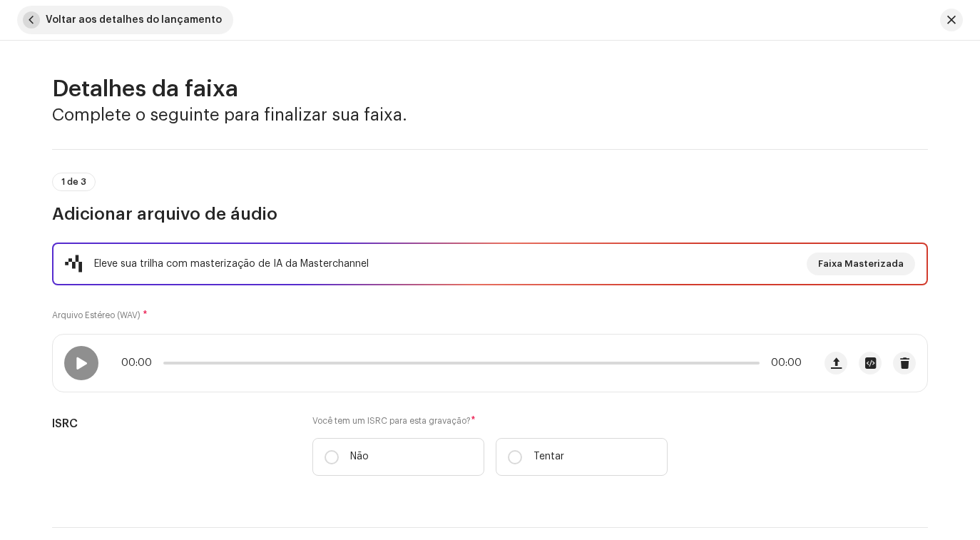 The width and height of the screenshot is (980, 540). What do you see at coordinates (490, 421) in the screenshot?
I see `label: Você tem um ISRC para esta gravação?` at bounding box center [490, 421].